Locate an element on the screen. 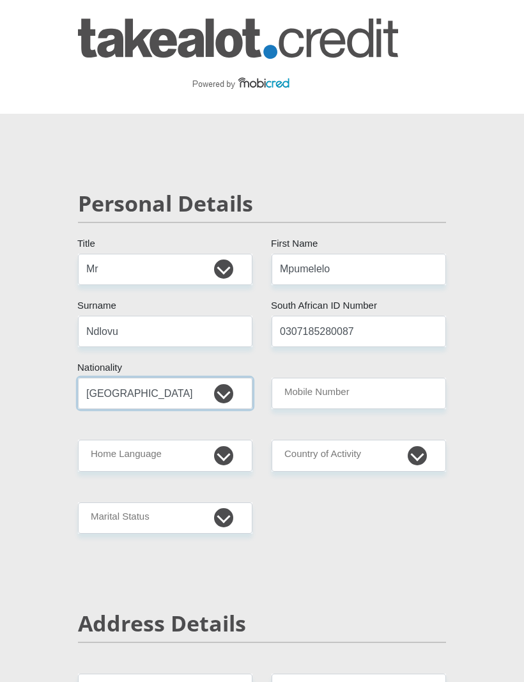 The width and height of the screenshot is (524, 682). input: ID Number is located at coordinates (359, 331).